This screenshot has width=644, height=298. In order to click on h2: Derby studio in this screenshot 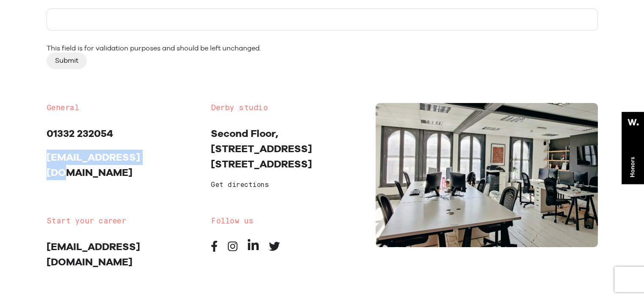, I will do `click(286, 108)`.